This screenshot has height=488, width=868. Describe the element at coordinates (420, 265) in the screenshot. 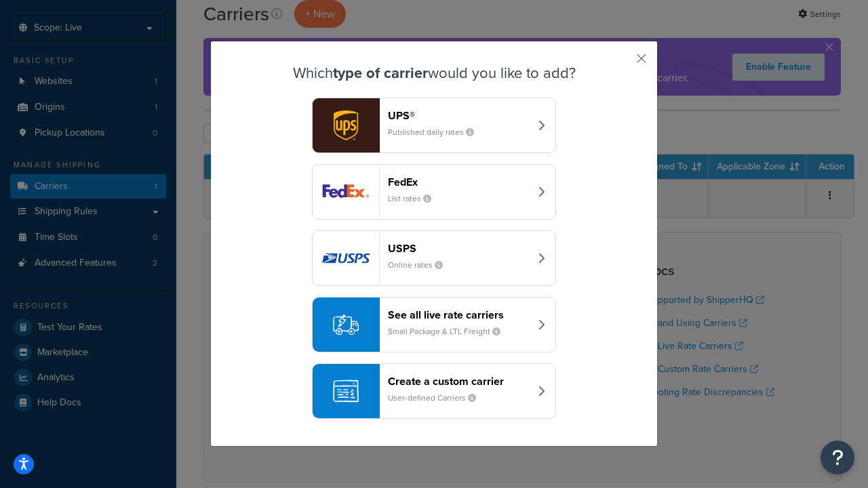

I see `small: Online rates` at that location.